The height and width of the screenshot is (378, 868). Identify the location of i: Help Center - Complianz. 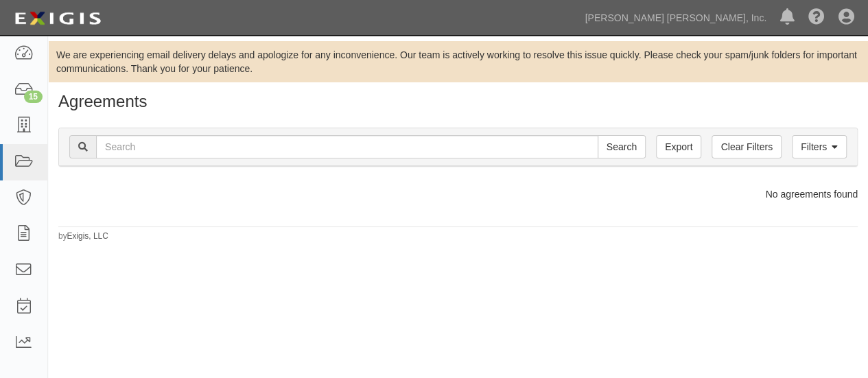
(816, 17).